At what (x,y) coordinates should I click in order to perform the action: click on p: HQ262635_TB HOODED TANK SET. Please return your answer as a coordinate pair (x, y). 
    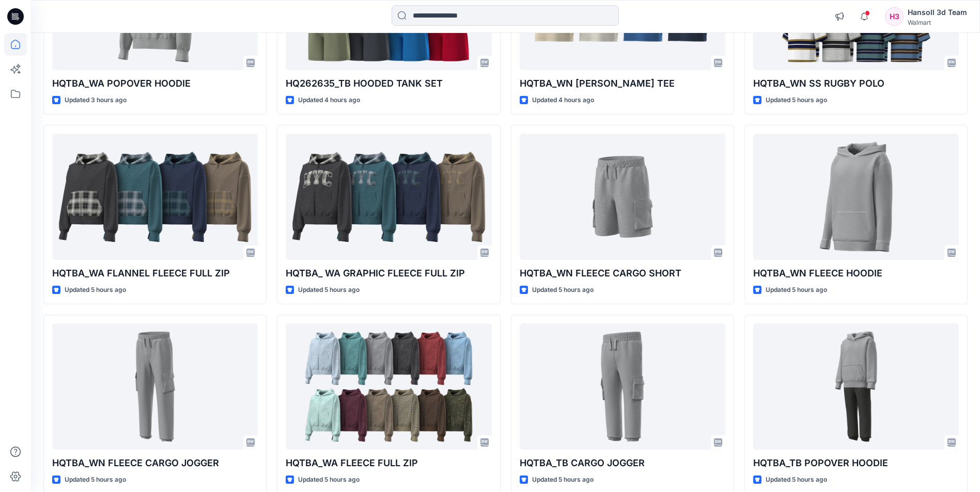
    Looking at the image, I should click on (389, 83).